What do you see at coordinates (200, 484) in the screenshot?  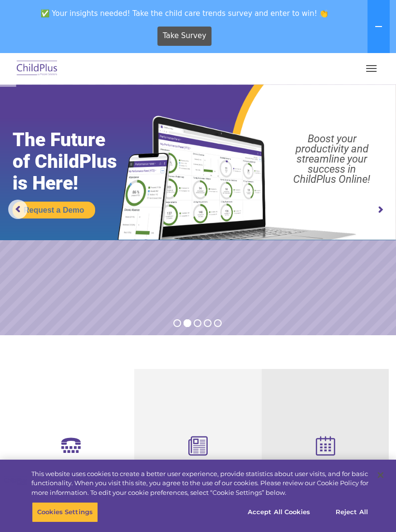 I see `div: This website uses cookies to create a better user experience, provide statistics about user visit...` at bounding box center [200, 484].